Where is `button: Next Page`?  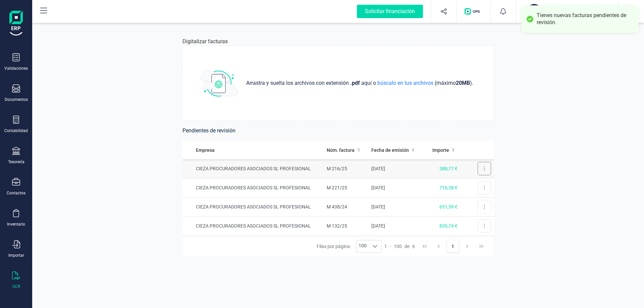 button: Next Page is located at coordinates (467, 246).